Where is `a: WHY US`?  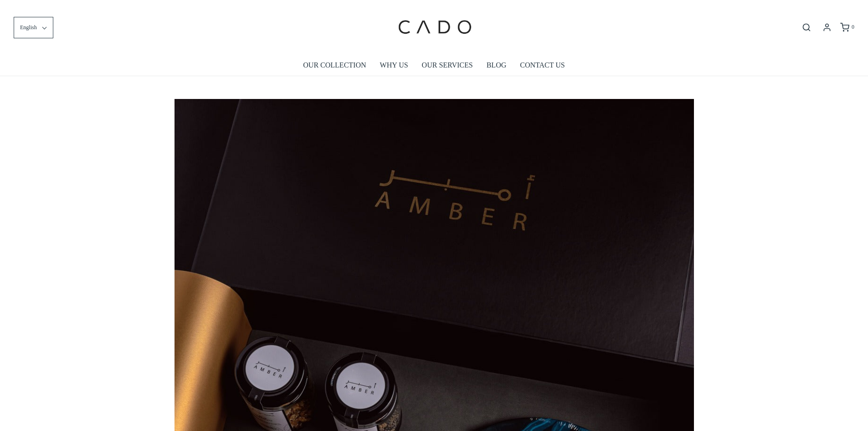
a: WHY US is located at coordinates (394, 65).